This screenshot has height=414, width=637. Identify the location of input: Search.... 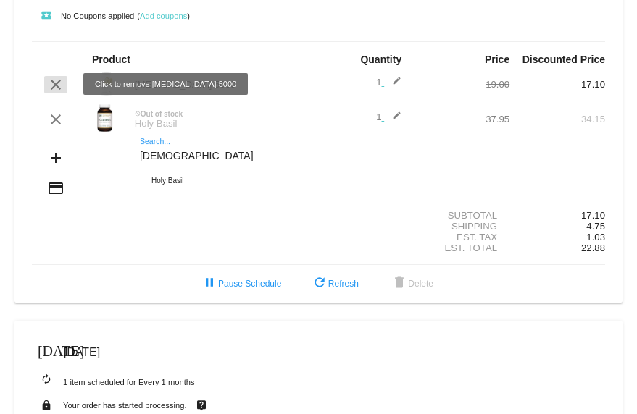
(270, 156).